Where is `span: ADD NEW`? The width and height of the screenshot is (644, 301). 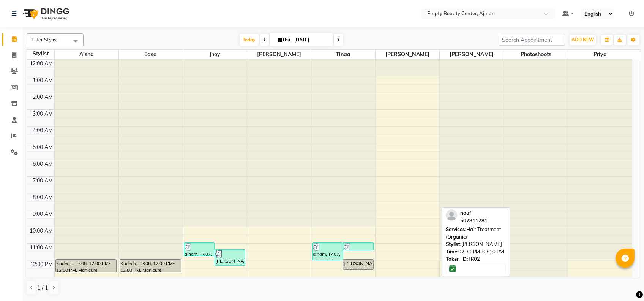 span: ADD NEW is located at coordinates (583, 39).